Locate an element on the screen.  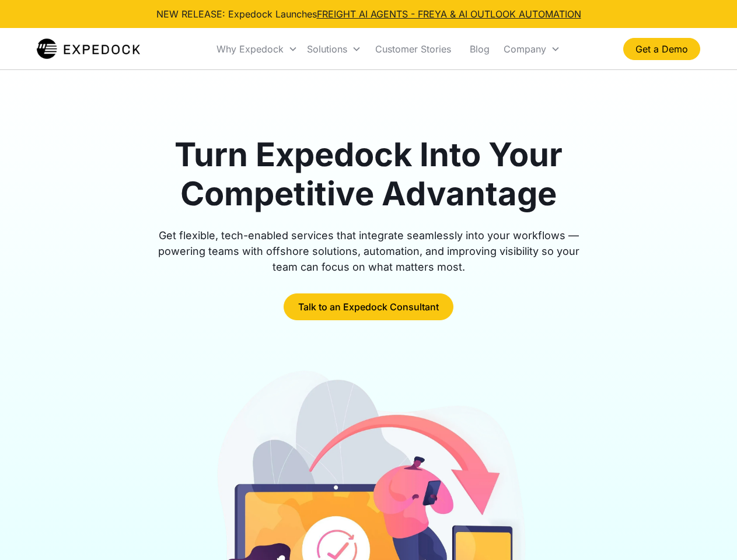
a: Talk to an Expedock Consultant is located at coordinates (368, 307).